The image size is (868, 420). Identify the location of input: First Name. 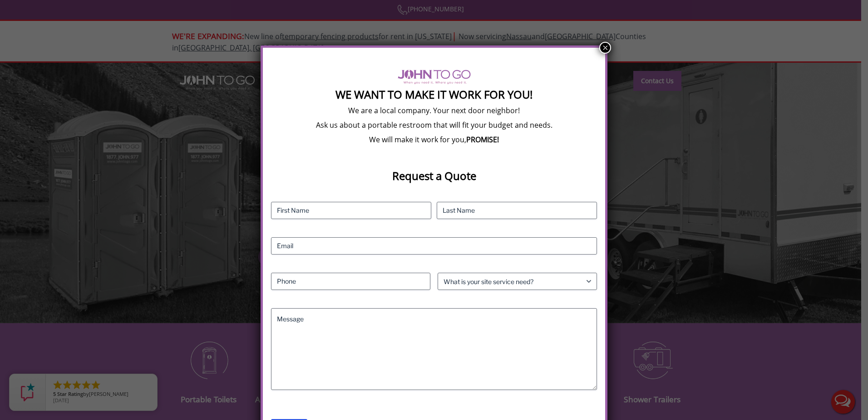
(351, 210).